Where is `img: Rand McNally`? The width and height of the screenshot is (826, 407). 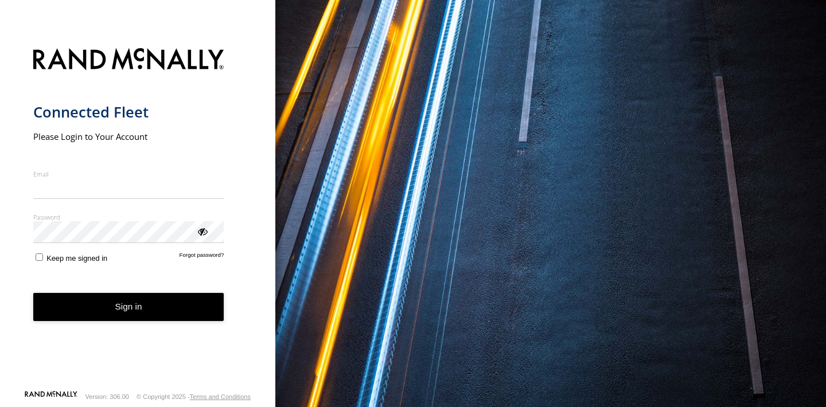
img: Rand McNally is located at coordinates (128, 60).